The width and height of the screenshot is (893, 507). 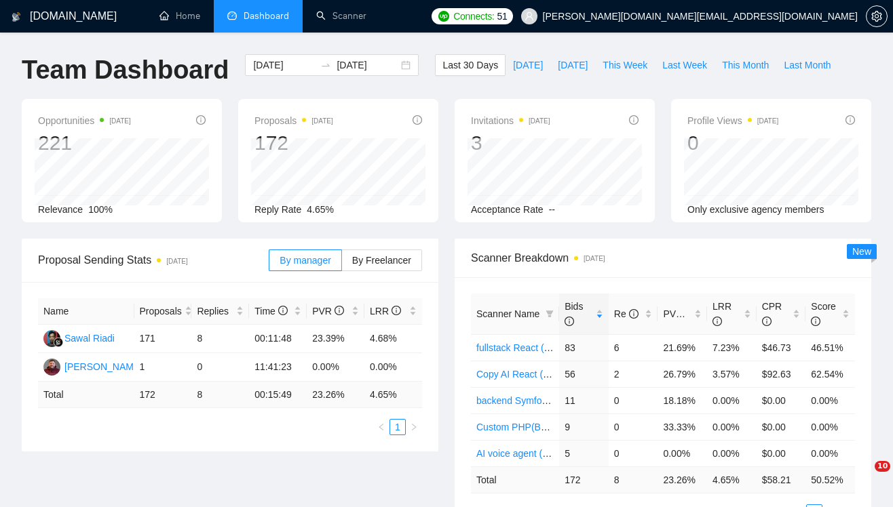 What do you see at coordinates (625, 65) in the screenshot?
I see `button: This Week` at bounding box center [625, 65].